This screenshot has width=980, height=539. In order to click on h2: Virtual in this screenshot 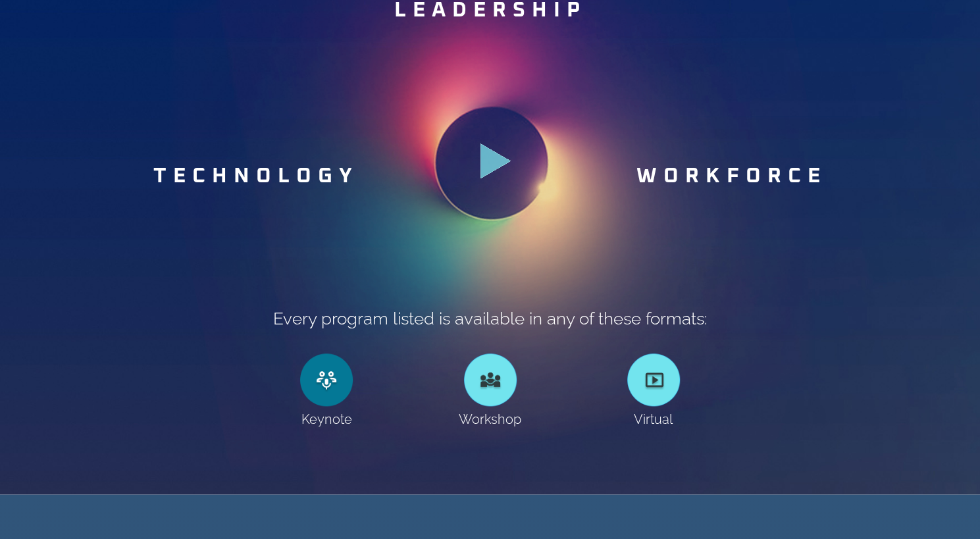, I will do `click(654, 419)`.